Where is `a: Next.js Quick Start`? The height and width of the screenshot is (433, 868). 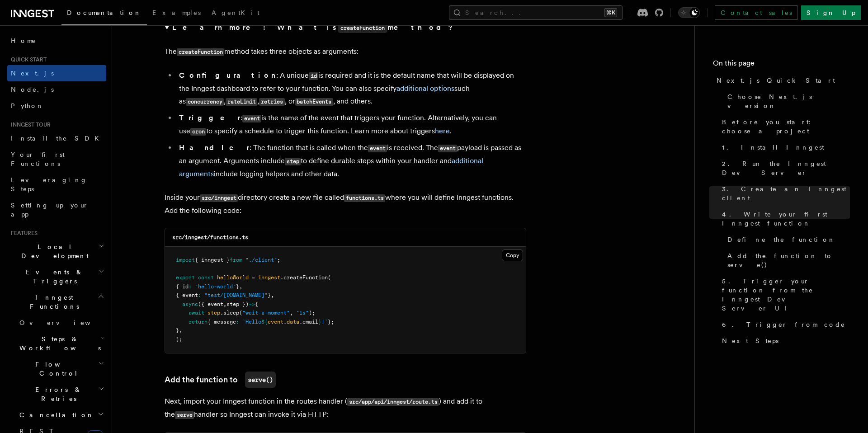
a: Next.js Quick Start is located at coordinates (781, 81).